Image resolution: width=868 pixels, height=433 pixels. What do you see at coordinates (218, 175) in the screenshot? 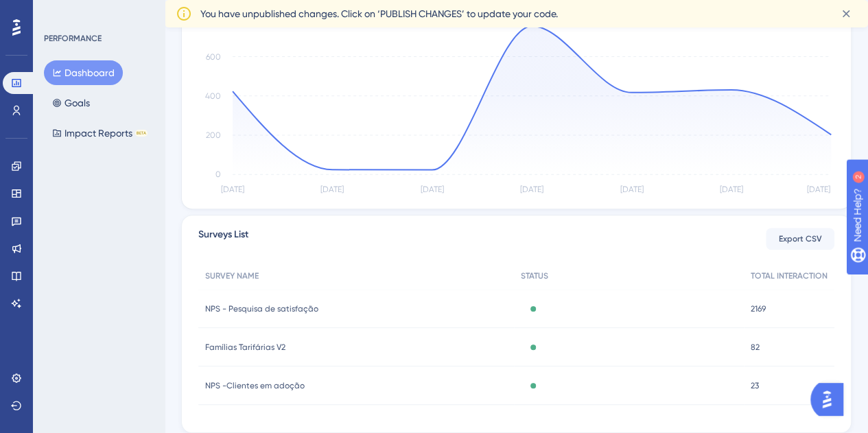
I see `tspan: 0` at bounding box center [218, 175].